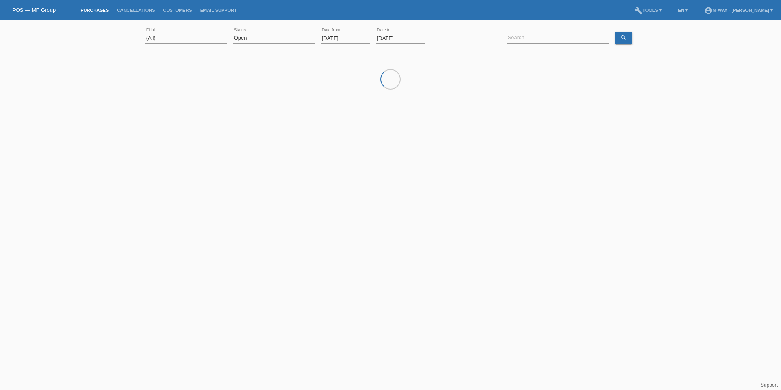  What do you see at coordinates (623, 38) in the screenshot?
I see `i: search` at bounding box center [623, 38].